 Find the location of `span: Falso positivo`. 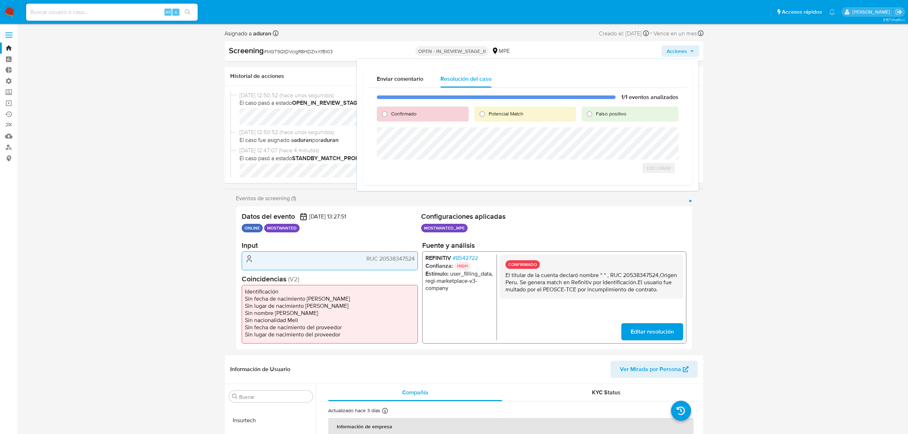

span: Falso positivo is located at coordinates (611, 114).